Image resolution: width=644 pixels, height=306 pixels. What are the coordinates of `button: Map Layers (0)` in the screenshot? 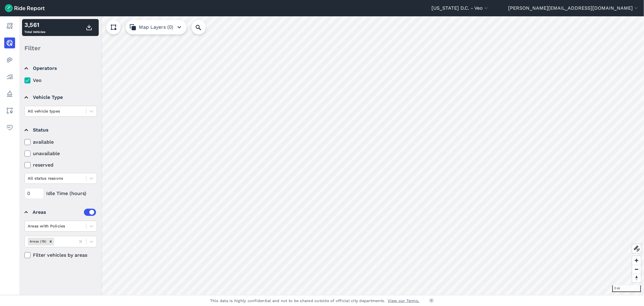 It's located at (156, 27).